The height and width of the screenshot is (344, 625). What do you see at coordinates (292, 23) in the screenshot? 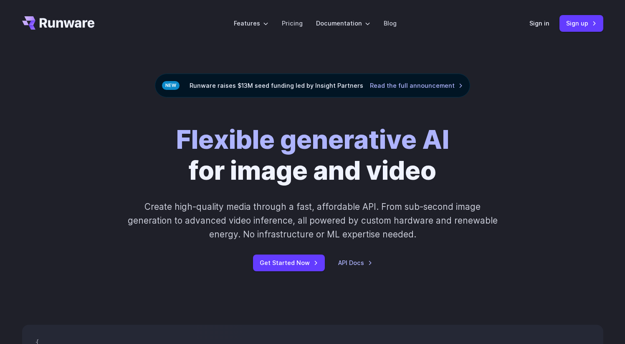
I see `a: Pricing` at bounding box center [292, 23].